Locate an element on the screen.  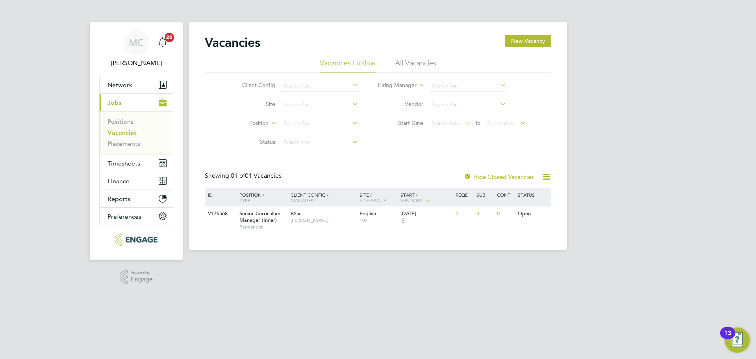
div: Showing is located at coordinates (244, 176).